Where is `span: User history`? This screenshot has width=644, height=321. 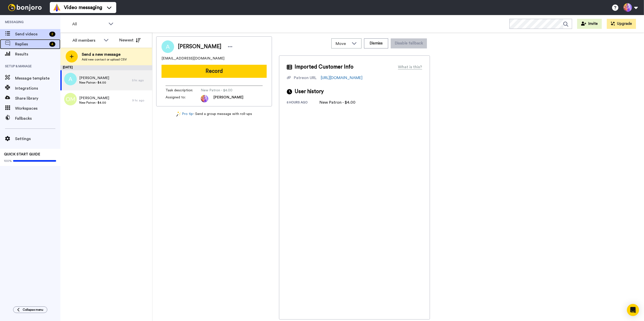 span: User history is located at coordinates (309, 92).